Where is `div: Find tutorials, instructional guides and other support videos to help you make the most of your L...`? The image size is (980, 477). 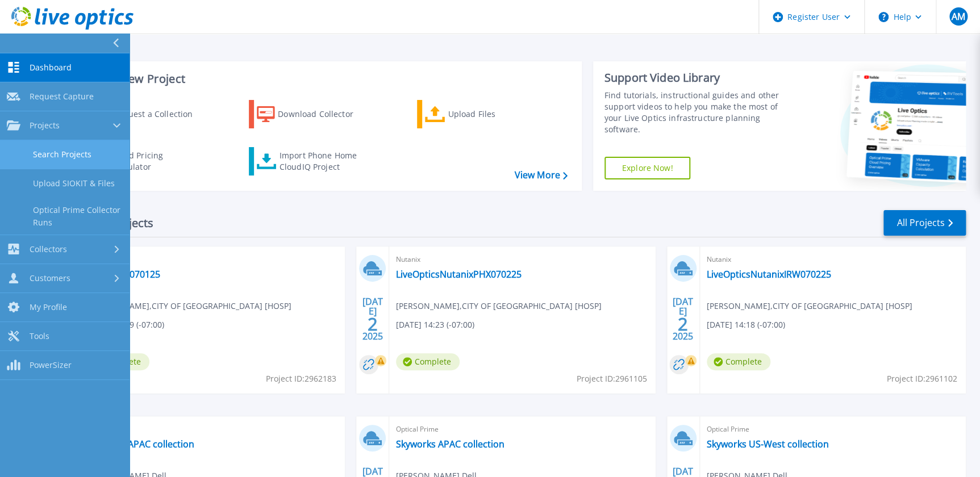 div: Find tutorials, instructional guides and other support videos to help you make the most of your L... is located at coordinates (699, 112).